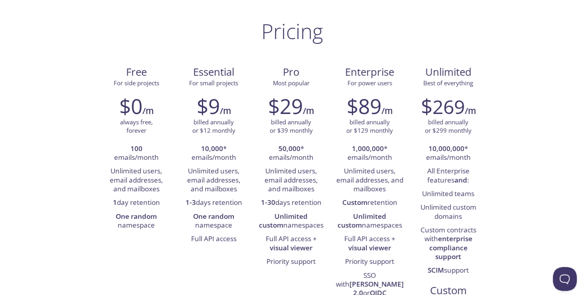  I want to click on span: Most popular, so click(291, 83).